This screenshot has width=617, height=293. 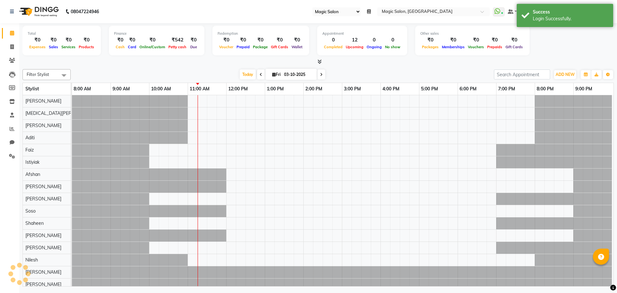 What do you see at coordinates (120, 47) in the screenshot?
I see `span: Cash` at bounding box center [120, 47].